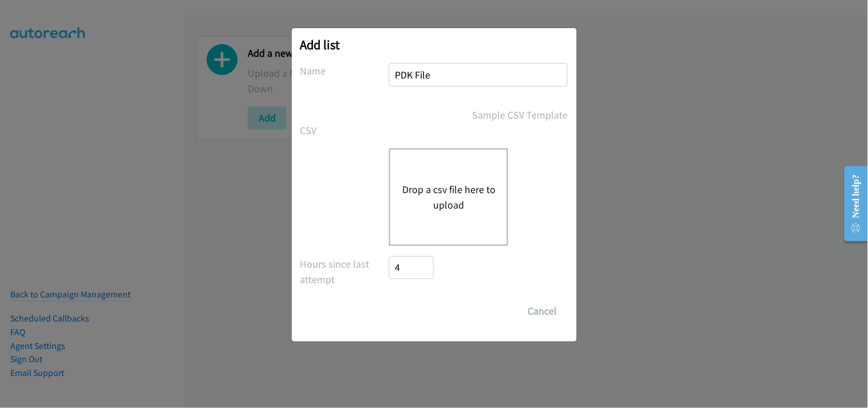 Image resolution: width=868 pixels, height=408 pixels. What do you see at coordinates (542, 311) in the screenshot?
I see `button: Cancel` at bounding box center [542, 311].